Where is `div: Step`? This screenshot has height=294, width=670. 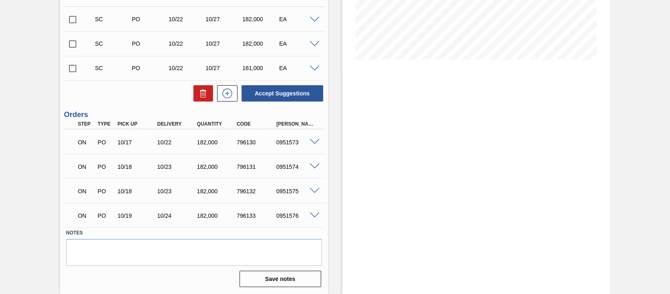 div: Step is located at coordinates (86, 124).